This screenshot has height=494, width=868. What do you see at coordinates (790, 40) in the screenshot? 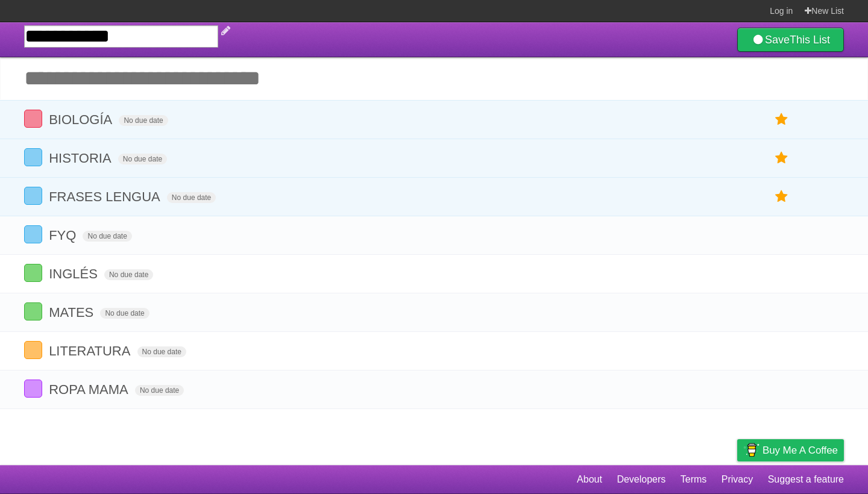
I see `a: SaveThis List` at bounding box center [790, 40].